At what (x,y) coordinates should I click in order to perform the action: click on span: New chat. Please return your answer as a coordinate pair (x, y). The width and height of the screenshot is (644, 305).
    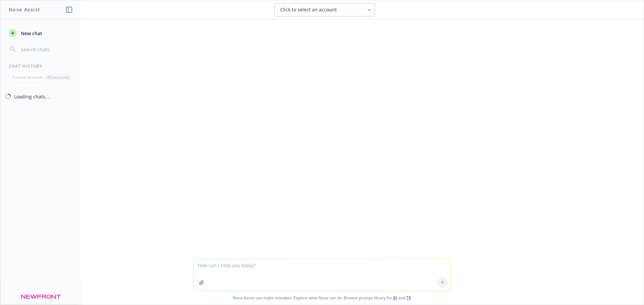
    Looking at the image, I should click on (31, 33).